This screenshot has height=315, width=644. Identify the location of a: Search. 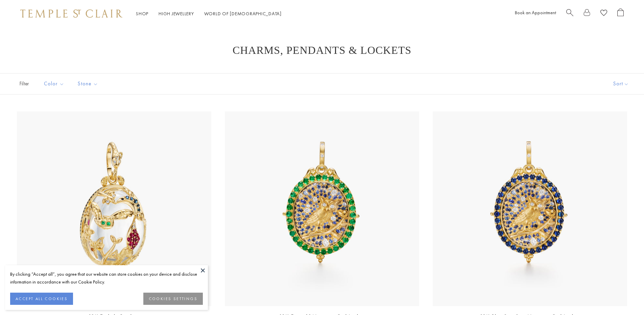
(570, 14).